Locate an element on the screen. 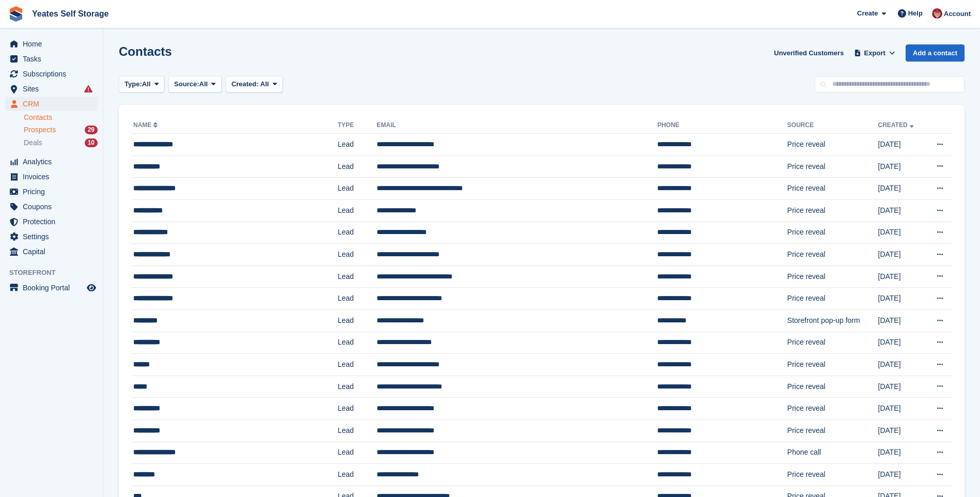  img: stora-icon-8386f47178a22dfd0bd8f6a31ec36ba5ce8667c1dd55bd0f319d3a0aa187defe.svg is located at coordinates (16, 14).